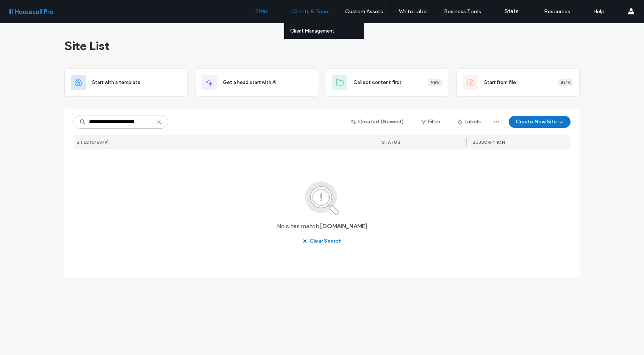 The height and width of the screenshot is (355, 644). Describe the element at coordinates (256, 82) in the screenshot. I see `div: Get a head start with AI` at that location.